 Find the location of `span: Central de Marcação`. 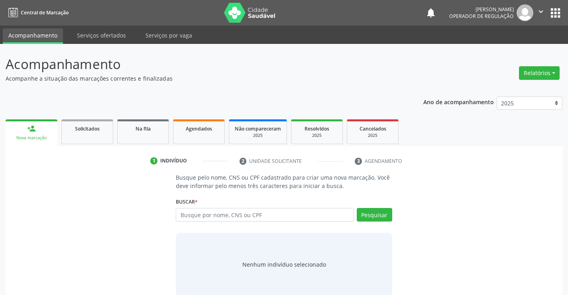

span: Central de Marcação is located at coordinates (45, 12).